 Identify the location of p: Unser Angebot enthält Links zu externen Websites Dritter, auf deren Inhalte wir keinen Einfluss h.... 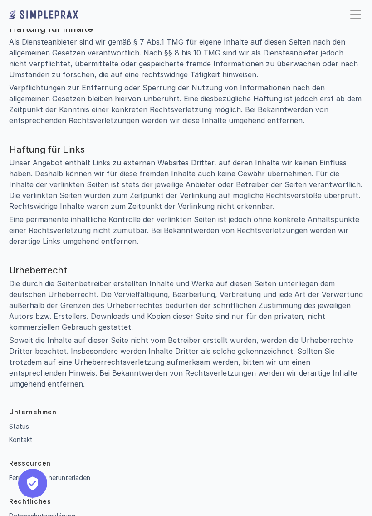
(186, 184).